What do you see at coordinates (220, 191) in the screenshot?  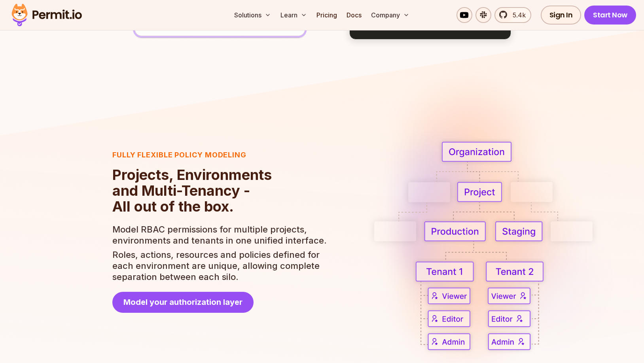 I see `h2: Projects, Environments and Multi-Tenancy - All out of the box.` at bounding box center [220, 191].